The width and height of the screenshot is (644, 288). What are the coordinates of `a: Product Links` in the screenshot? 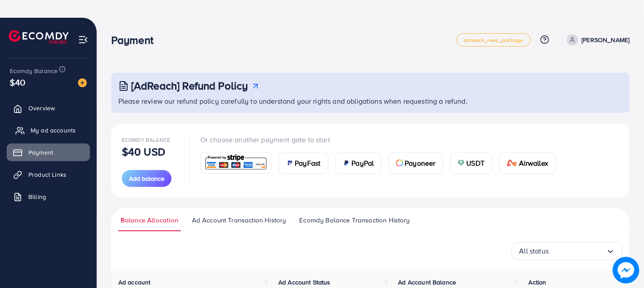 It's located at (48, 175).